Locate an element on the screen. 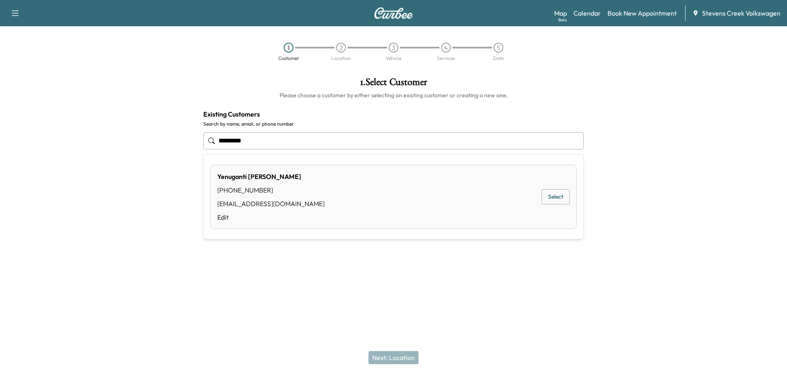  a: Calendar is located at coordinates (587, 13).